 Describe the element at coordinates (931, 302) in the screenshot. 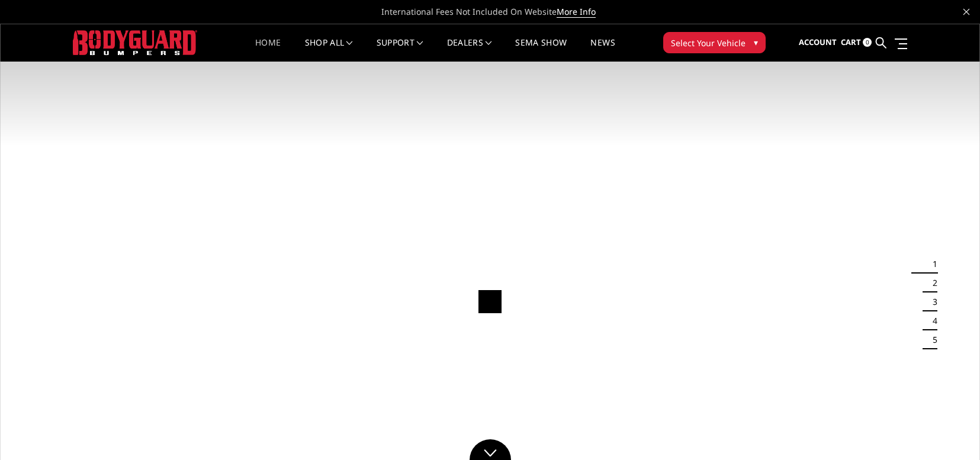

I see `button: 3 of 5` at that location.